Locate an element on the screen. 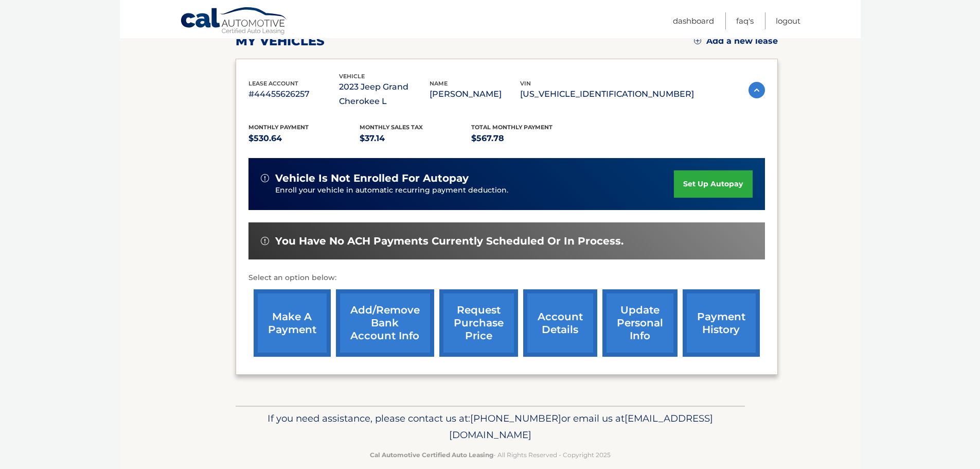 The image size is (980, 469). a: Dashboard is located at coordinates (693, 21).